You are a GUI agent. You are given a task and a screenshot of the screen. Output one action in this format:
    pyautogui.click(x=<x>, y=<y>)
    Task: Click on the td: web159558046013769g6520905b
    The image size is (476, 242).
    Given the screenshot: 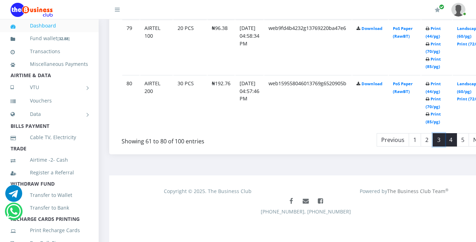 What is the action you would take?
    pyautogui.click(x=308, y=102)
    